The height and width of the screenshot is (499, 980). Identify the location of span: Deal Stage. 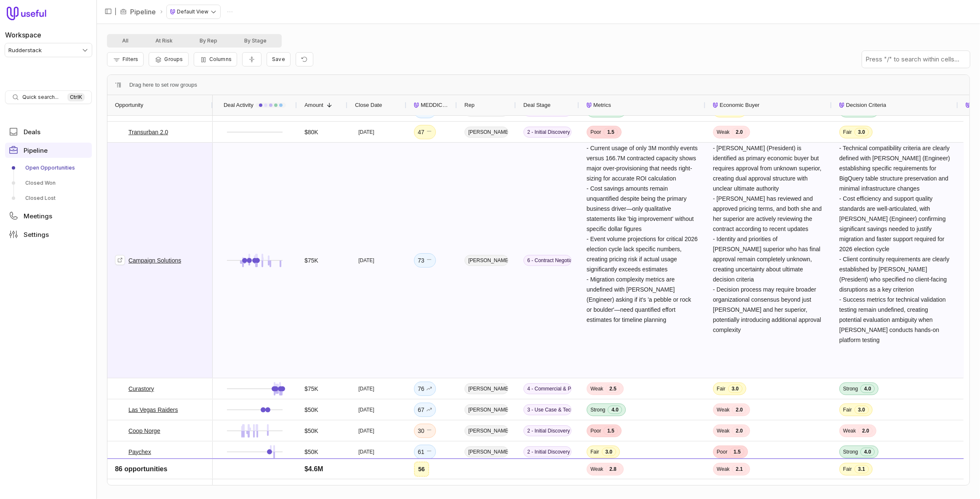
(537, 105).